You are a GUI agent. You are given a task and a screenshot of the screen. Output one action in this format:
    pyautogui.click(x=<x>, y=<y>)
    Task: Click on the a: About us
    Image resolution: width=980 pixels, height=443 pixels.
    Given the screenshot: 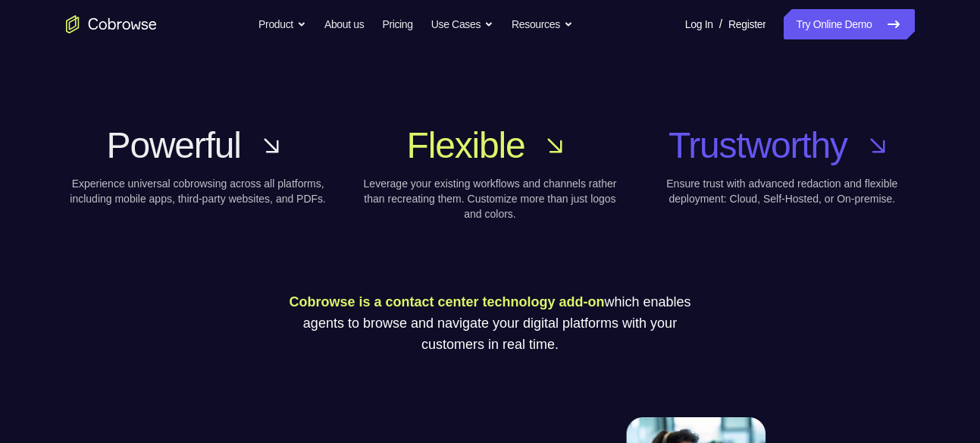 What is the action you would take?
    pyautogui.click(x=344, y=25)
    